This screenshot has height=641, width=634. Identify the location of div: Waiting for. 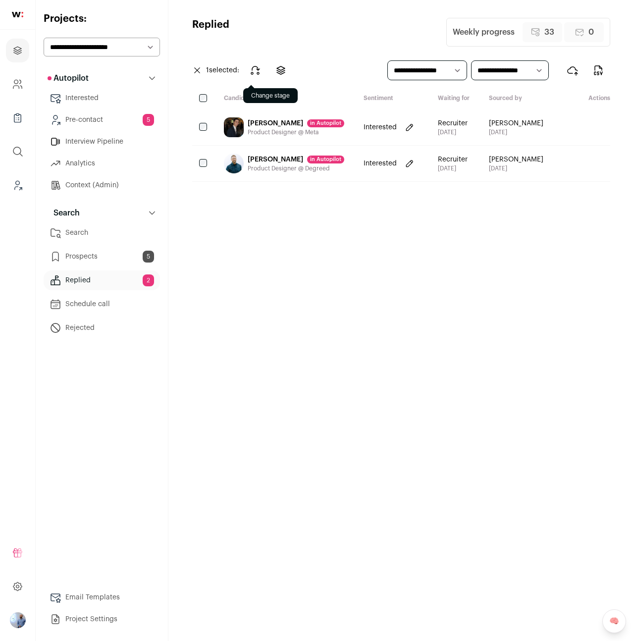
(455, 99).